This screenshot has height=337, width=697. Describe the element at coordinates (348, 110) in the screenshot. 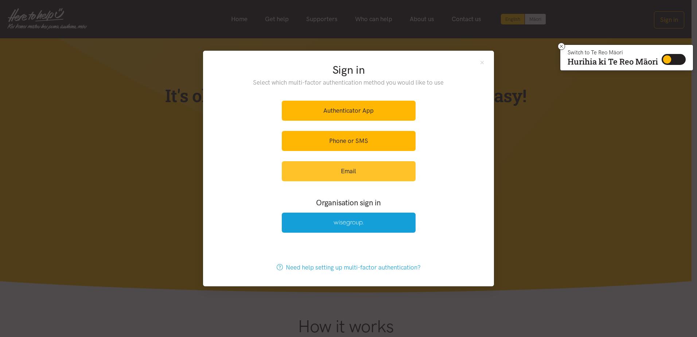

I see `a: Authenticator App` at that location.